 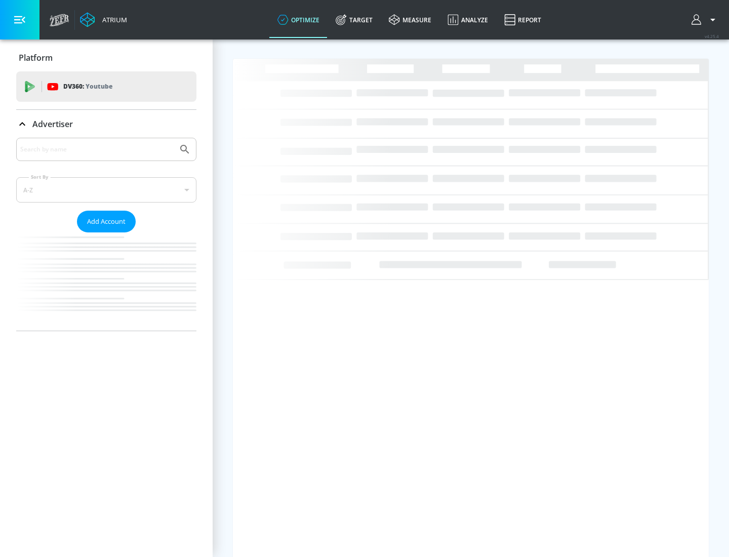 I want to click on div: Atrium, so click(x=112, y=20).